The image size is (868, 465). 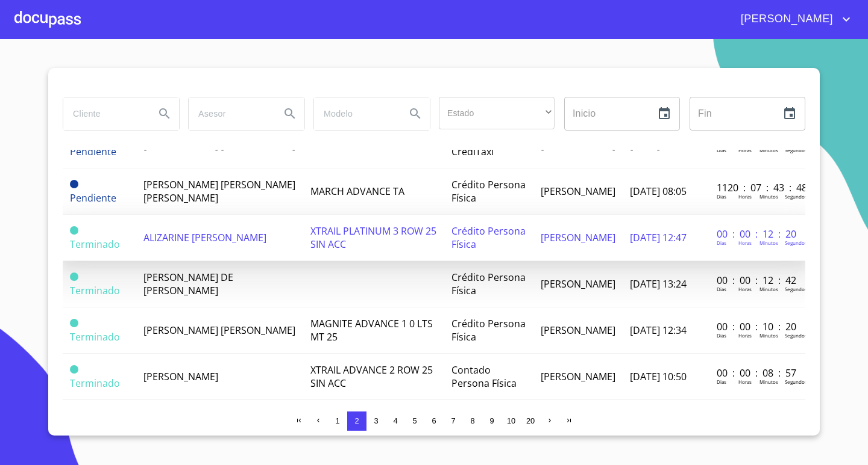 I want to click on p: 00 : 00 : 12 : 42, so click(x=757, y=281).